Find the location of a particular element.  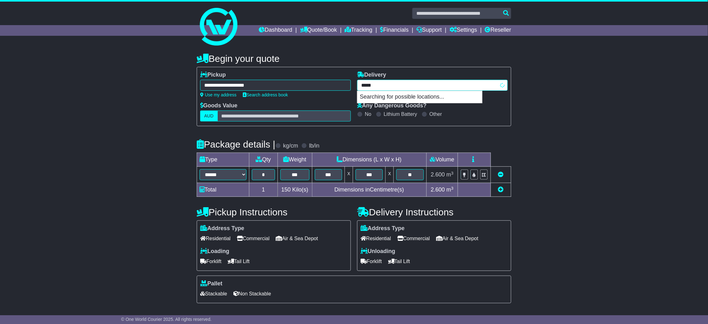

a: Tracking is located at coordinates (359, 30).